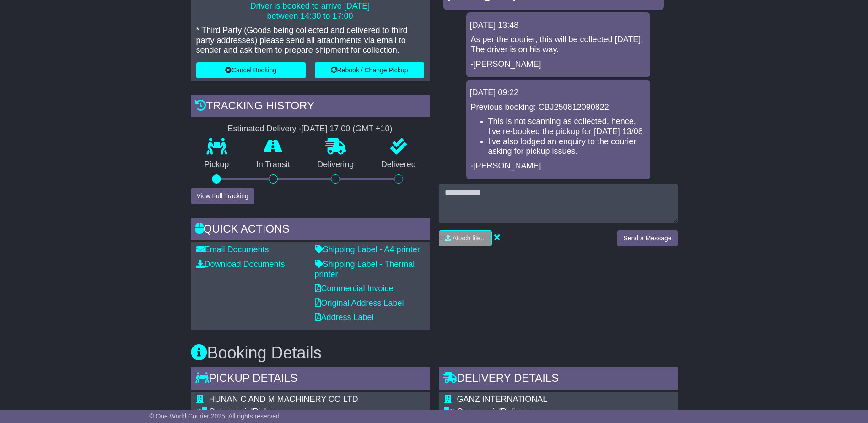 The width and height of the screenshot is (868, 423). I want to click on a: Address Label, so click(344, 318).